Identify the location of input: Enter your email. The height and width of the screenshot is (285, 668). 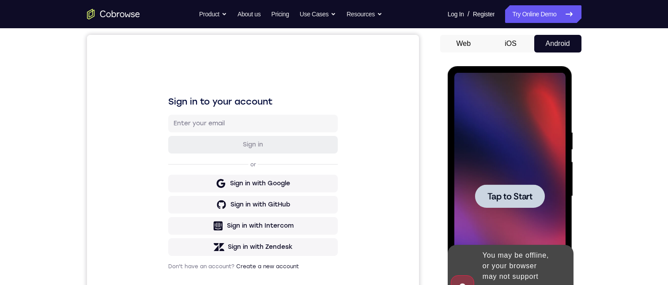
(166, 89).